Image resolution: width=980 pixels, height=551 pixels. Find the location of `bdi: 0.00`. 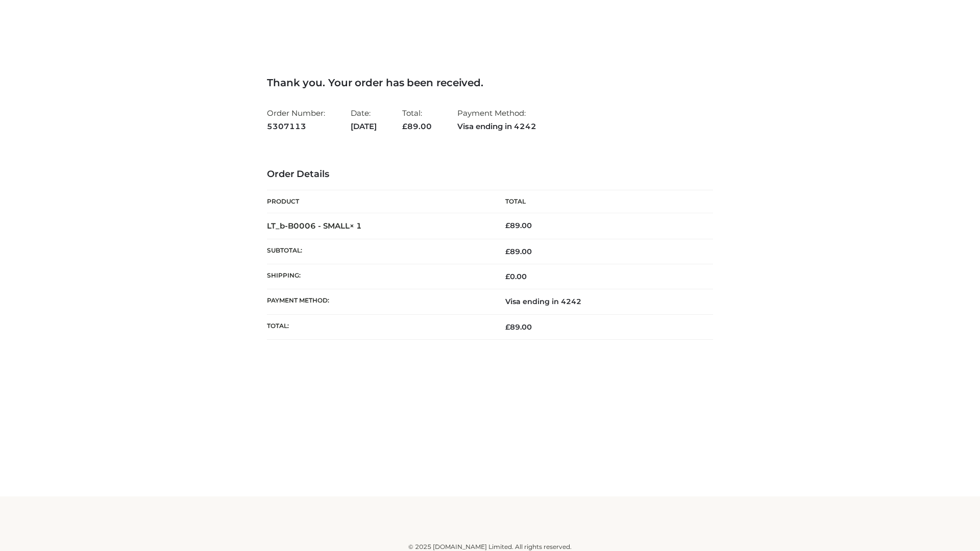

bdi: 0.00 is located at coordinates (516, 276).